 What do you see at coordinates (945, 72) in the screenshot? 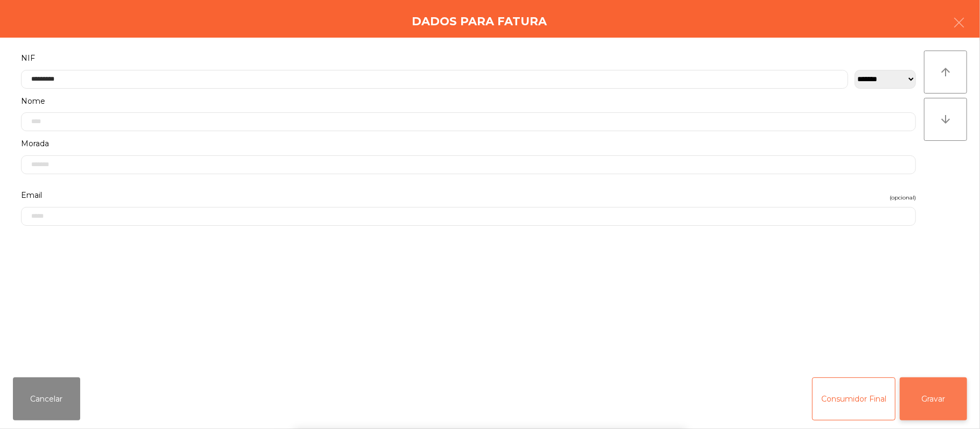
I see `button: arrow_upward` at bounding box center [945, 72].